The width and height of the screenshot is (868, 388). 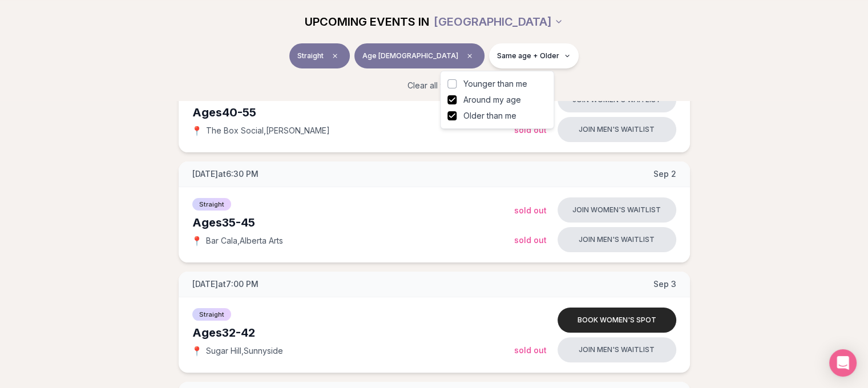 I want to click on span: Sep 3, so click(x=665, y=284).